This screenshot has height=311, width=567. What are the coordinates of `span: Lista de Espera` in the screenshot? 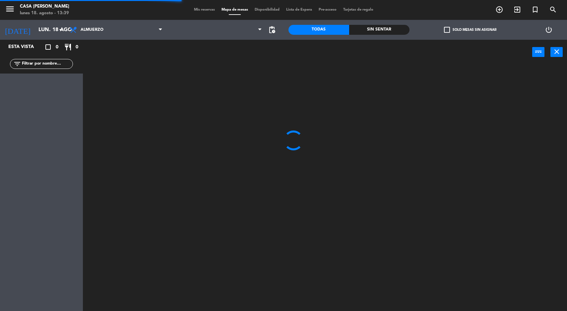 It's located at (299, 10).